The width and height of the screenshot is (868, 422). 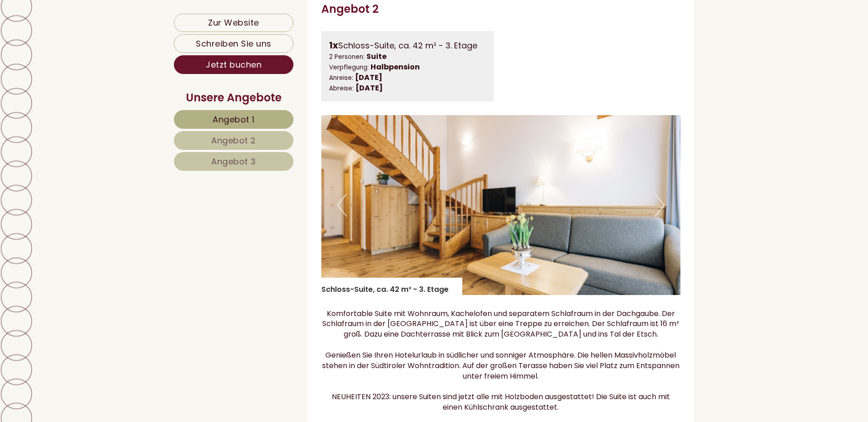 What do you see at coordinates (501, 361) in the screenshot?
I see `p: Komfortable Suite mit Wohnraum, Kachelofen und separatem Schlafraum in der Dachgaube. Der Schlafr...` at bounding box center [501, 361].